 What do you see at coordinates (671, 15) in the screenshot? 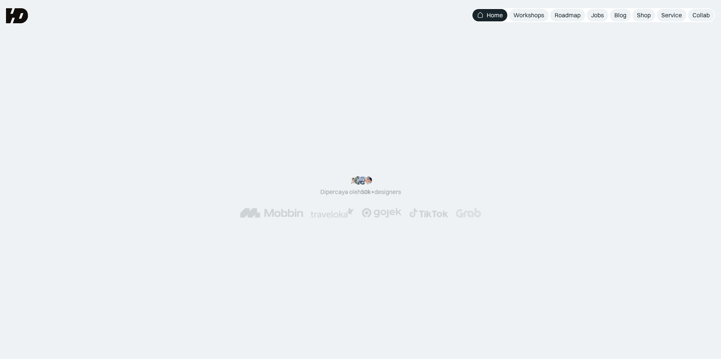
I see `div: Service` at bounding box center [671, 15].